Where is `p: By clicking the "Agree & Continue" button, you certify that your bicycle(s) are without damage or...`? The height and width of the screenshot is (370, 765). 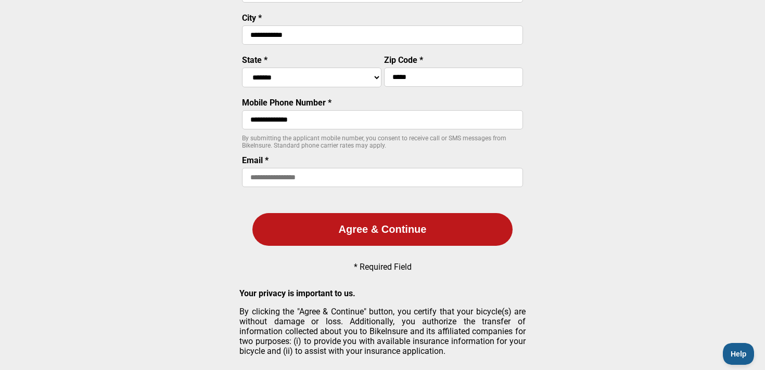
p: By clicking the "Agree & Continue" button, you certify that your bicycle(s) are without damage or... is located at coordinates (382, 331).